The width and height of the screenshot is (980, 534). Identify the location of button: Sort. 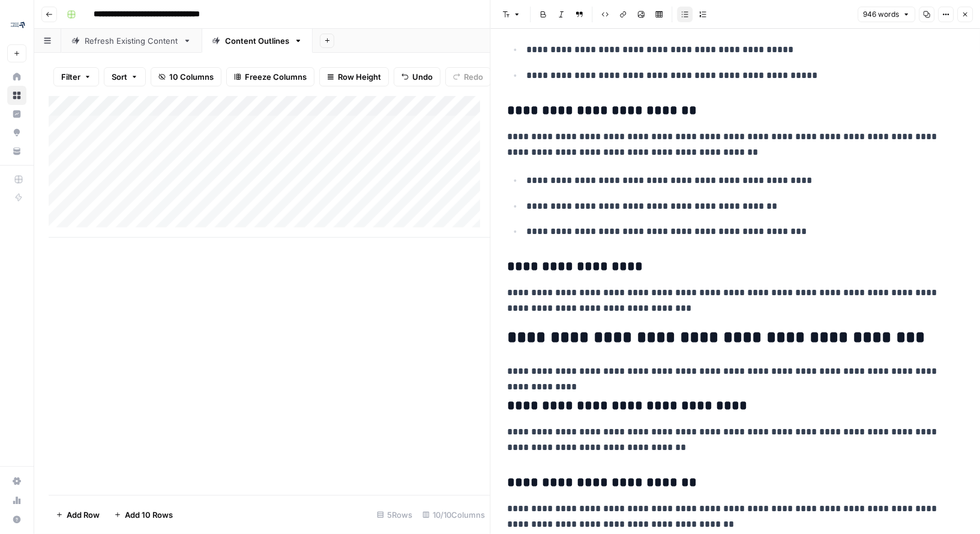
(125, 77).